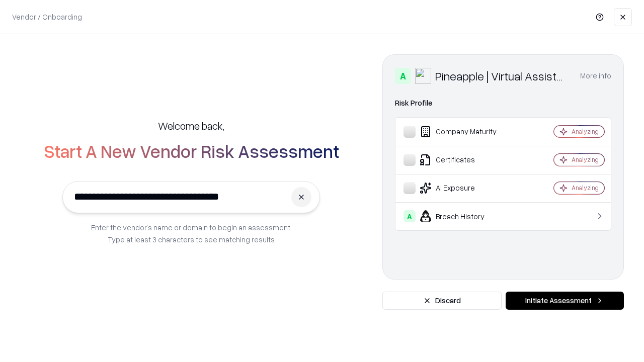  Describe the element at coordinates (595, 76) in the screenshot. I see `button: More info` at that location.